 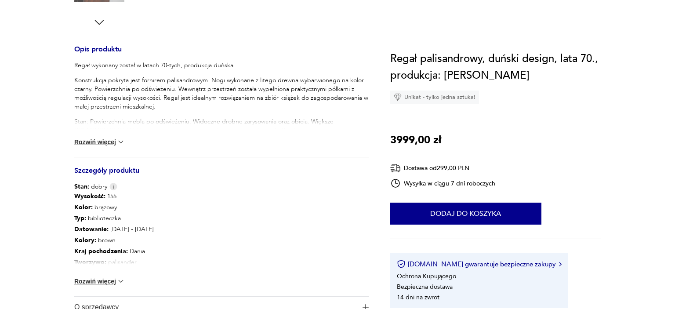 What do you see at coordinates (83, 207) in the screenshot?
I see `b: Kolor:` at bounding box center [83, 207].